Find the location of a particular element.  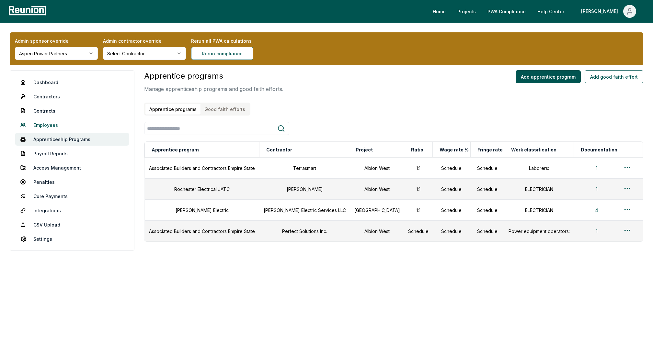

a: Dashboard is located at coordinates (72, 82).